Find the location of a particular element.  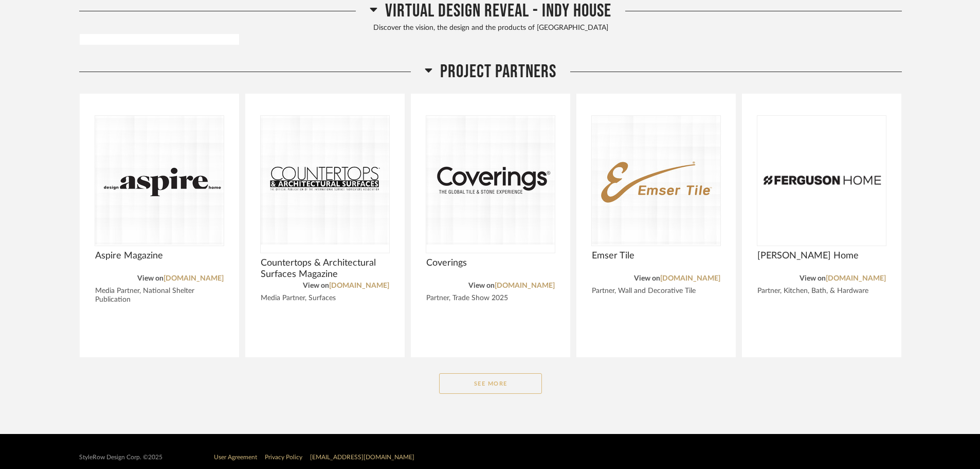

a: User Agreement is located at coordinates (236, 457).